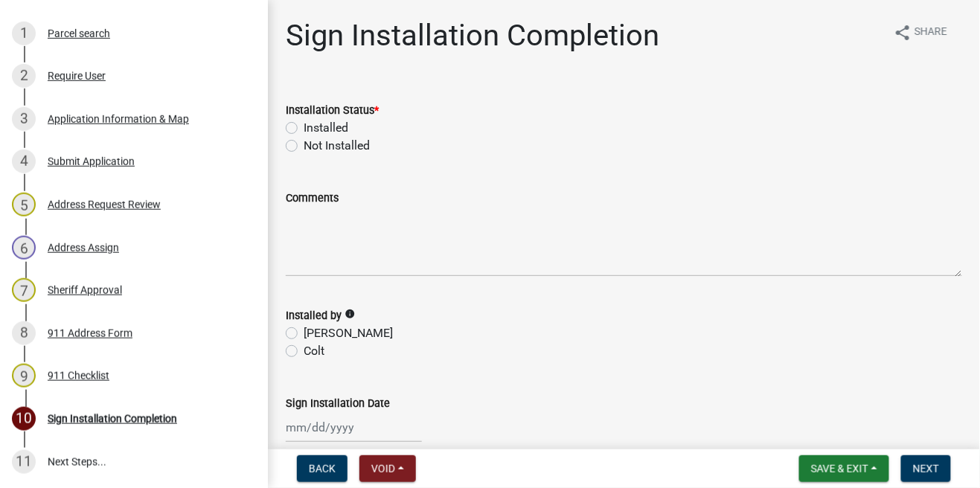 The height and width of the screenshot is (488, 980). I want to click on div: Sheriff Approval, so click(85, 290).